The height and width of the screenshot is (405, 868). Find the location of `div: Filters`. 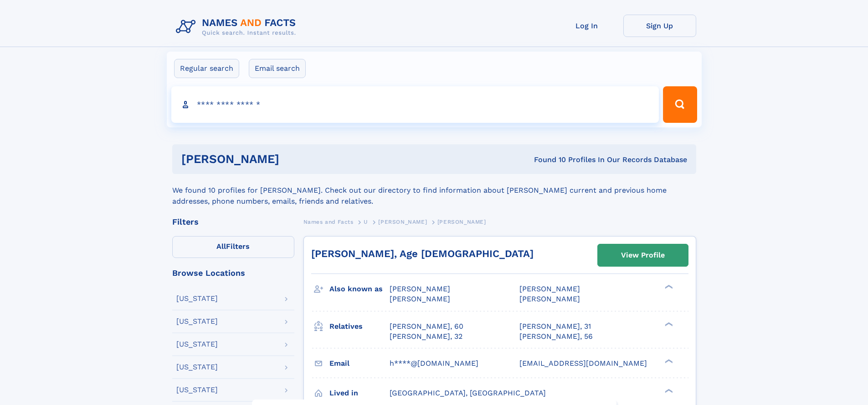

div: Filters is located at coordinates (233, 222).